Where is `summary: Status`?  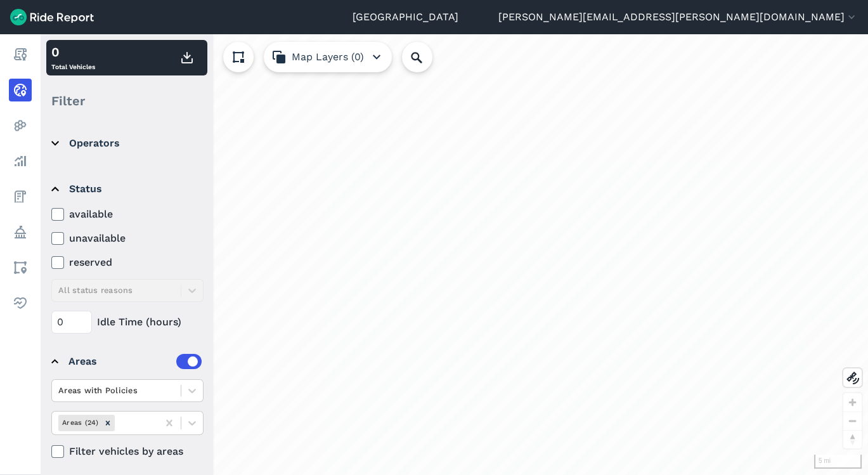 summary: Status is located at coordinates (126, 189).